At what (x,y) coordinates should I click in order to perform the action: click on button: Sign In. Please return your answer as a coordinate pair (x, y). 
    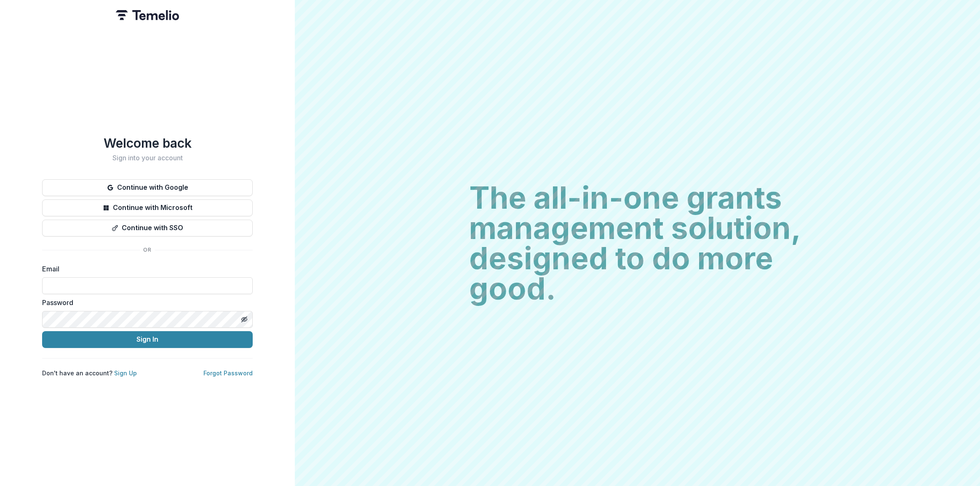
    Looking at the image, I should click on (147, 340).